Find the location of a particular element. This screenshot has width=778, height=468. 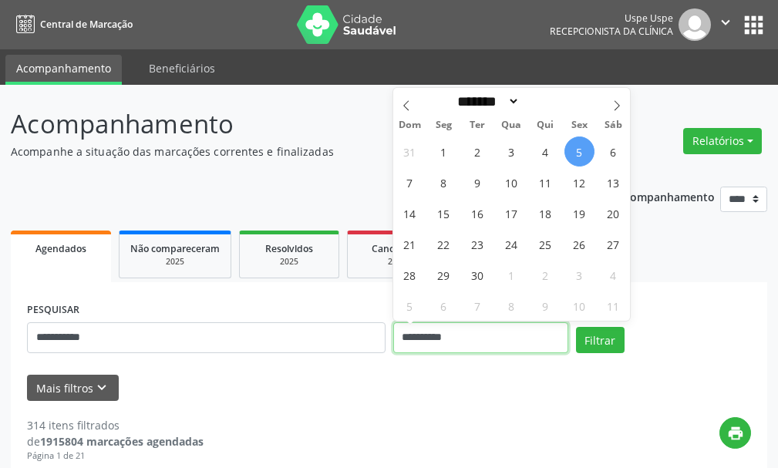

span: Setembro 23, 2025 is located at coordinates (477, 244).